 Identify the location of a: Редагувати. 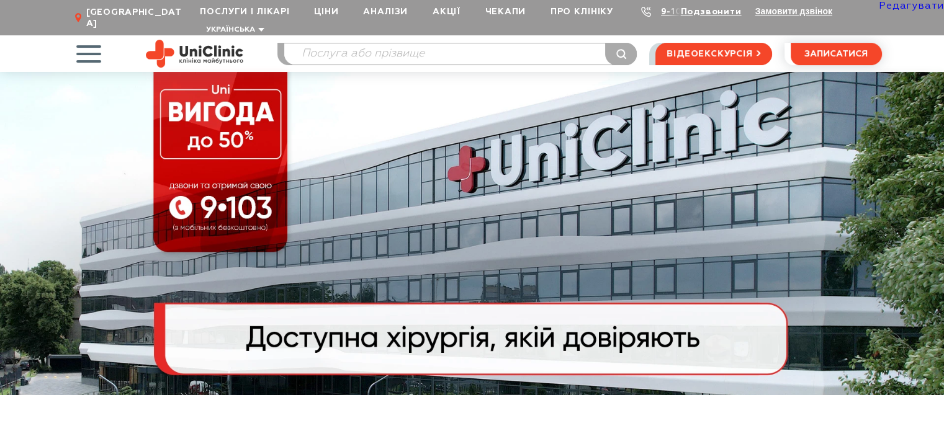
(911, 6).